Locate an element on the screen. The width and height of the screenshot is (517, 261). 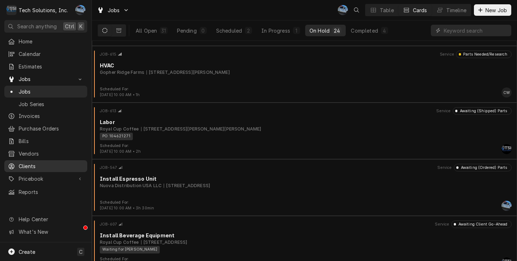
a: Go to Help Center is located at coordinates (46, 219).